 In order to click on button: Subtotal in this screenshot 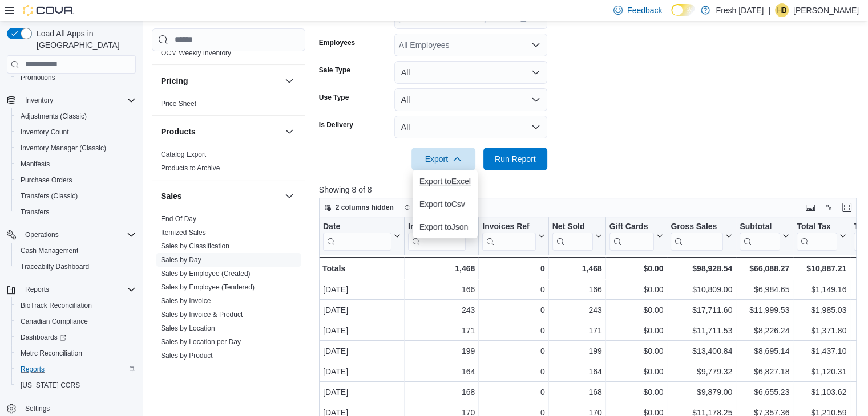, I will do `click(764, 235)`.